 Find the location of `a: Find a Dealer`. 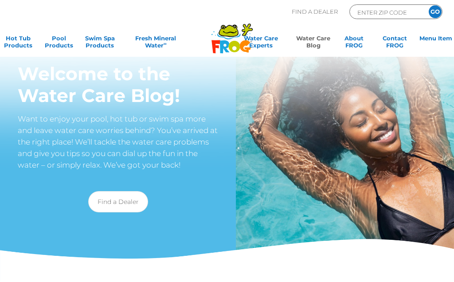

a: Find a Dealer is located at coordinates (118, 202).